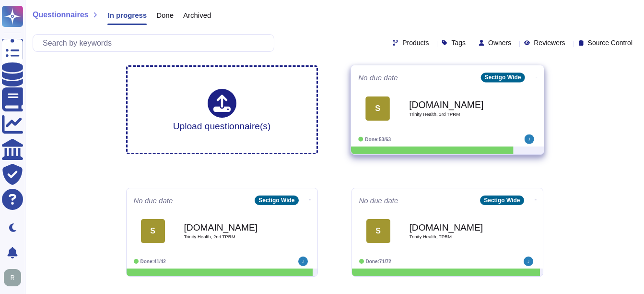 The image size is (644, 294). Describe the element at coordinates (15, 277) in the screenshot. I see `button: user` at that location.